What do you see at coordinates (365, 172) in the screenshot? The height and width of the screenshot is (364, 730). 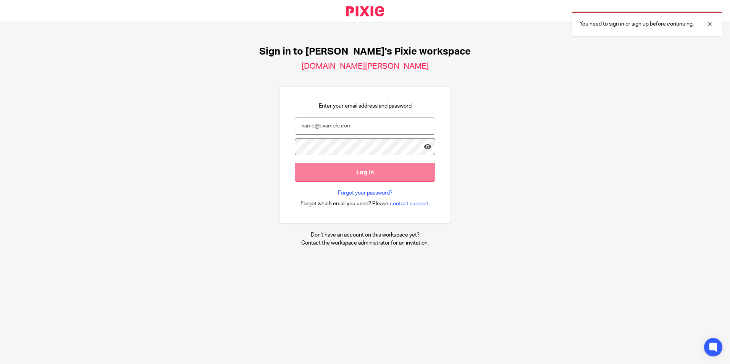 I see `input: Log in` at bounding box center [365, 172].